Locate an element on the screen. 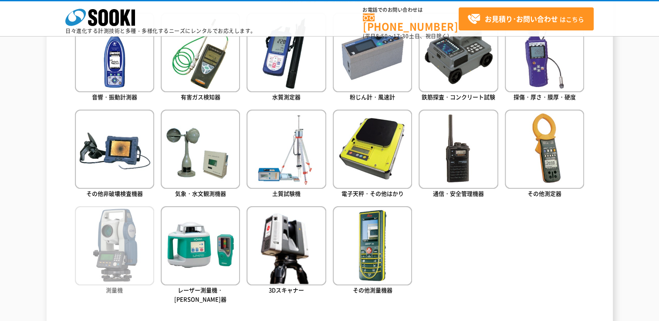 The height and width of the screenshot is (321, 659). span: その他非破壊検査機器 is located at coordinates (115, 193).